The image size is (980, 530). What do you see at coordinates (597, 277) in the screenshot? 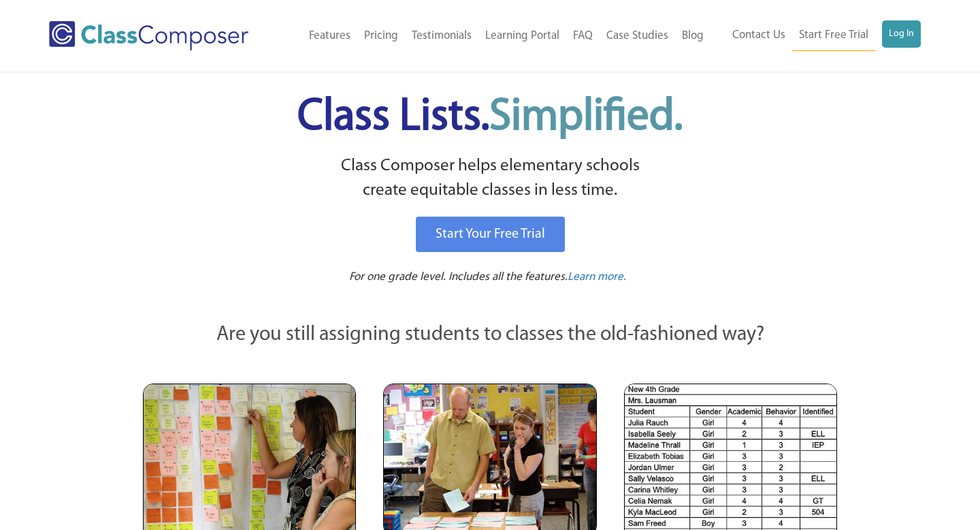
I see `a: Learn more.` at bounding box center [597, 277].